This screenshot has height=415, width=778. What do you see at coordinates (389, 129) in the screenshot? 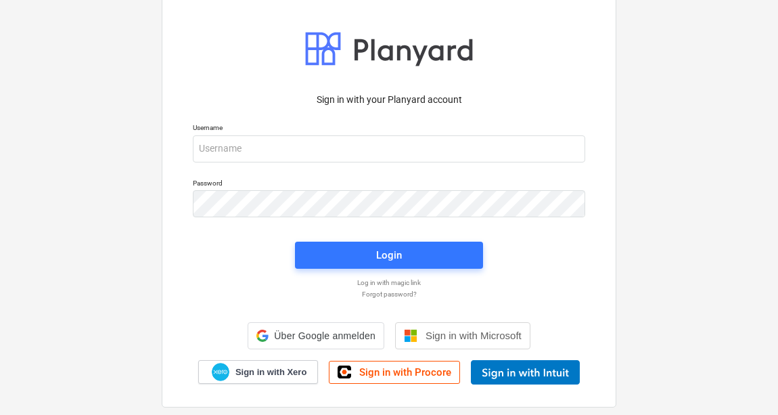
I see `p: Username` at bounding box center [389, 129].